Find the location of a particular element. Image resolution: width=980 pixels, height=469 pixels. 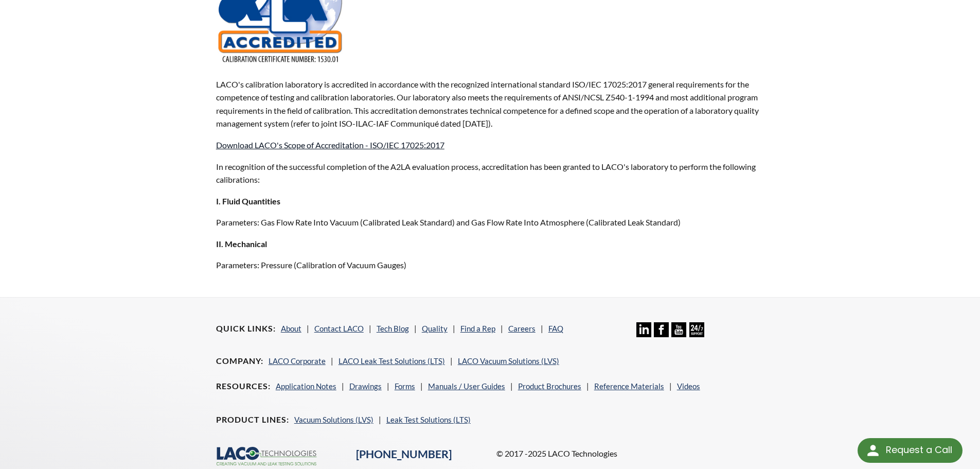

a: Find a Rep is located at coordinates (478, 328).